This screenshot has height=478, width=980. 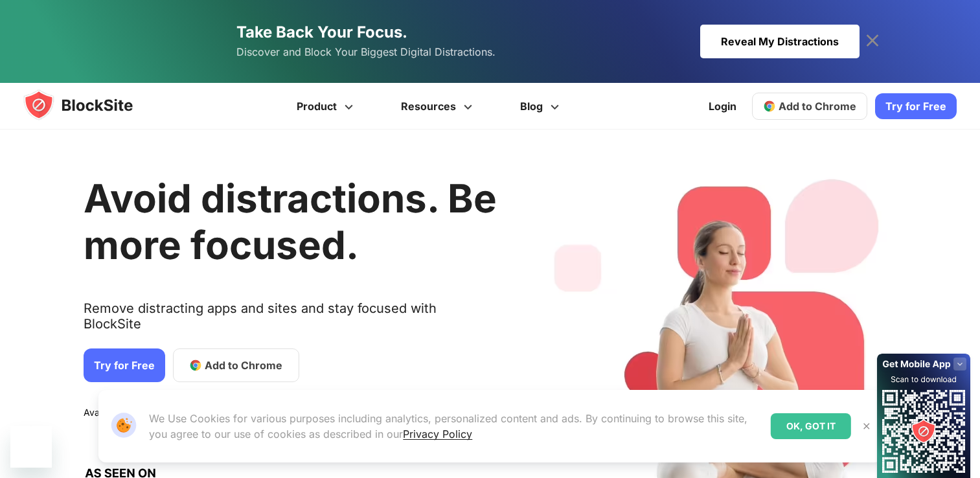 I want to click on a: Privacy Policy, so click(x=437, y=434).